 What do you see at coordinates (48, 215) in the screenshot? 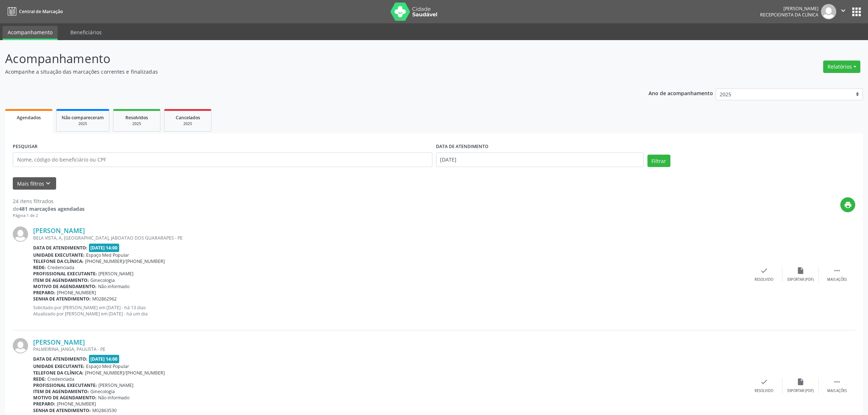
I see `div: Página 1 de 2` at bounding box center [48, 215].